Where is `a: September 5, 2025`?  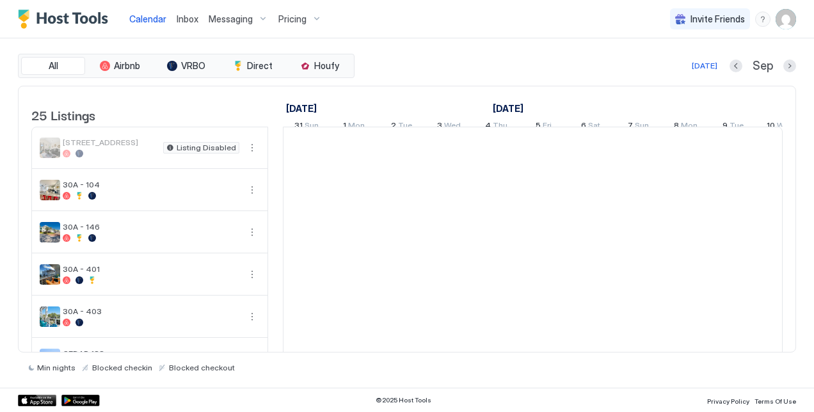
a: September 5, 2025 is located at coordinates (543, 127).